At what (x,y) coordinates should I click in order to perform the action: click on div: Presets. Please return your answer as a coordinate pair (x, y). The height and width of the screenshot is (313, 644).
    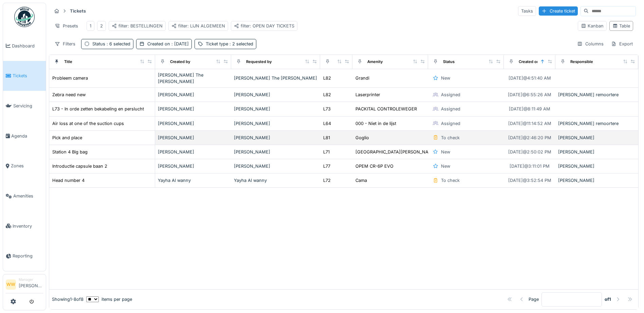
    Looking at the image, I should click on (66, 26).